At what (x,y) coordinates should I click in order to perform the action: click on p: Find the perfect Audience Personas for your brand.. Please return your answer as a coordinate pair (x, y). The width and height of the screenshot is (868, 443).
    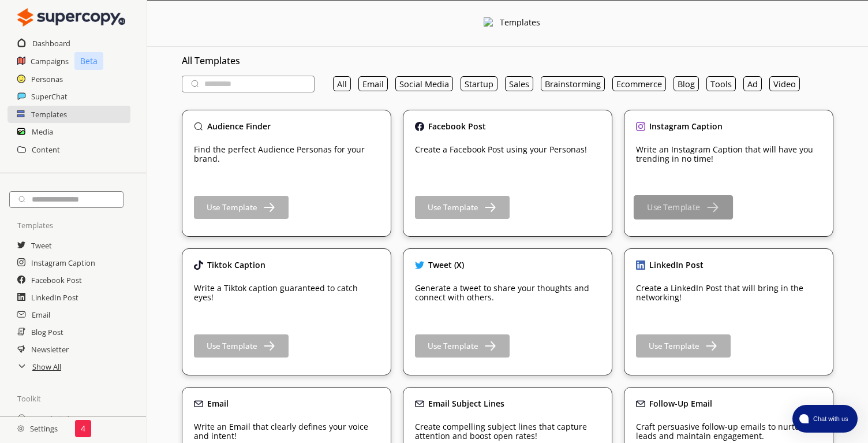
    Looking at the image, I should click on (286, 154).